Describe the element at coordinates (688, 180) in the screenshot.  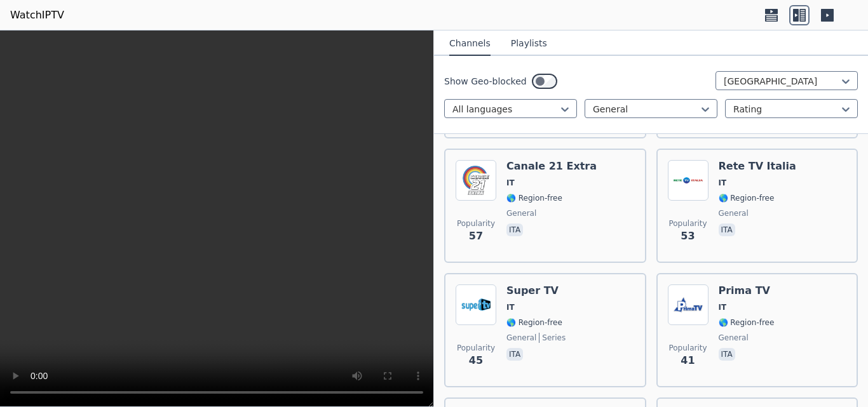
I see `img: Rete TV Italia` at that location.